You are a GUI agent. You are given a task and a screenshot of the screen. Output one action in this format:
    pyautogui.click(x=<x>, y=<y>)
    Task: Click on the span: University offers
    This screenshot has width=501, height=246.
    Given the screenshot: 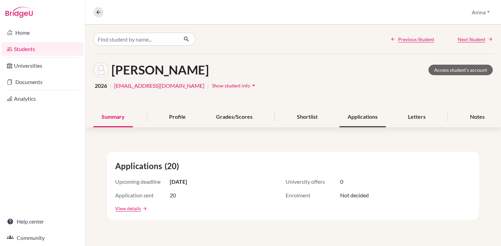 What is the action you would take?
    pyautogui.click(x=313, y=182)
    